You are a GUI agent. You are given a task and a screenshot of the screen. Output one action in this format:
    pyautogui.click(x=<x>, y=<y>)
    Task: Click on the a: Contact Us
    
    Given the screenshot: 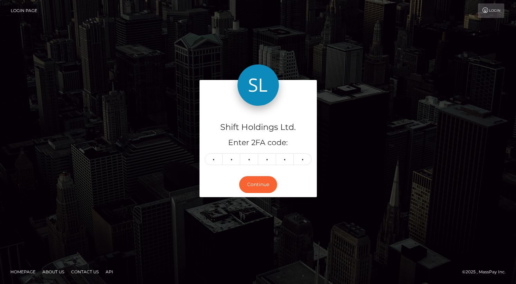 What is the action you would take?
    pyautogui.click(x=85, y=272)
    